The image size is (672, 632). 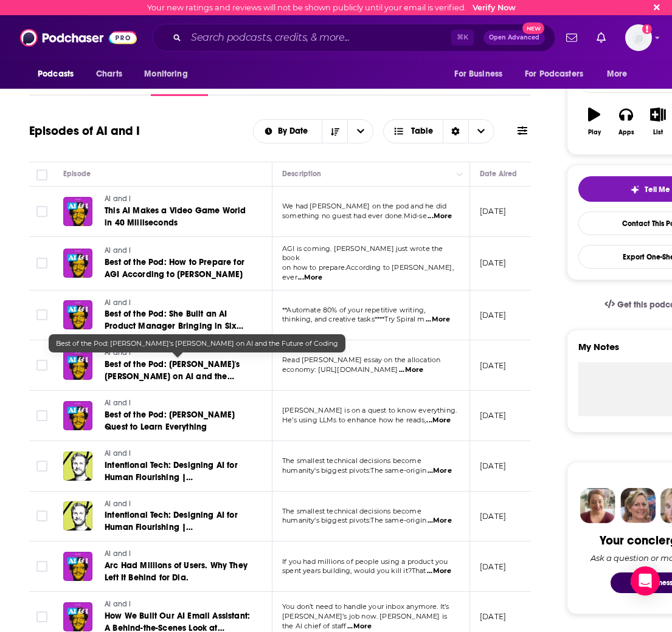 What do you see at coordinates (638, 505) in the screenshot?
I see `img: Barbara Profile` at bounding box center [638, 505].